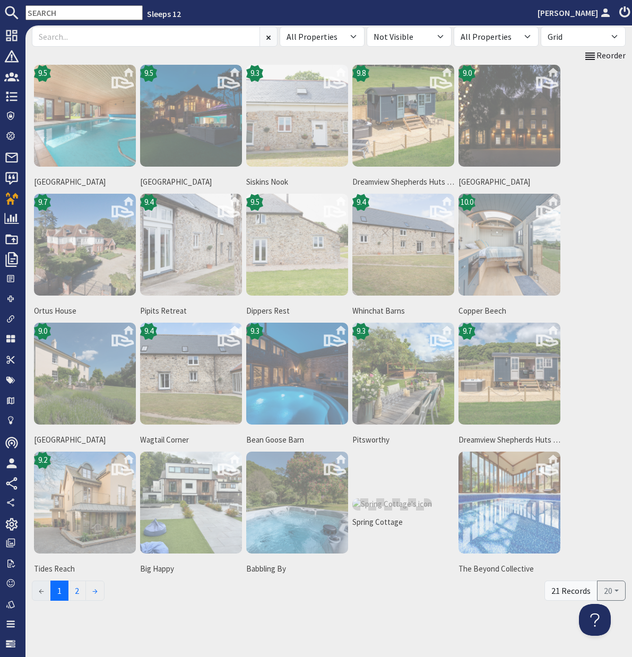 Image resolution: width=632 pixels, height=657 pixels. I want to click on span: 9.2, so click(42, 460).